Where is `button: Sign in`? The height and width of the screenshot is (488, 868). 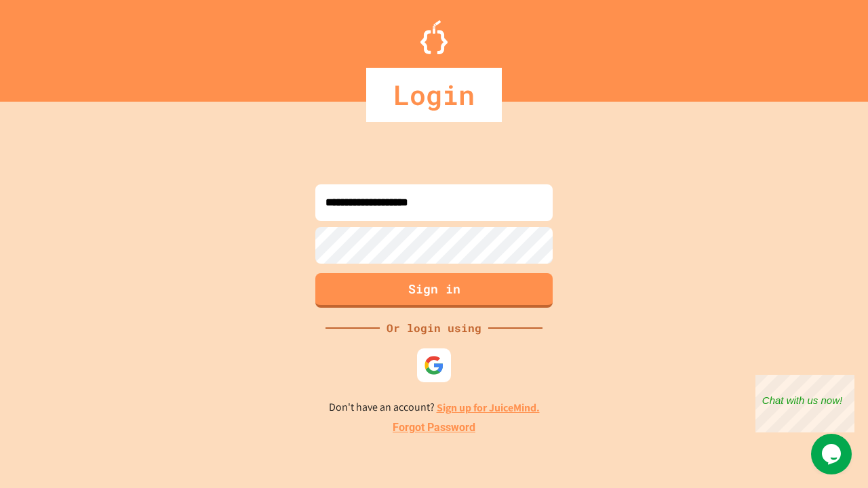 button: Sign in is located at coordinates (434, 290).